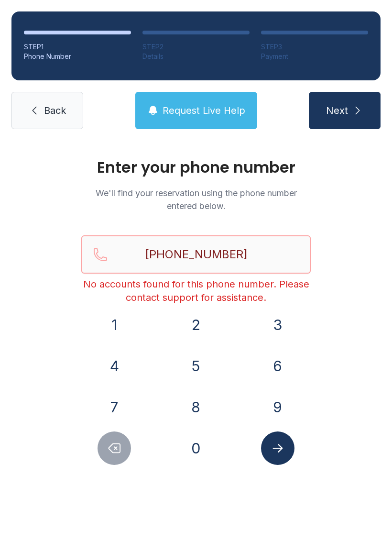 This screenshot has width=392, height=541. I want to click on button: 2, so click(196, 325).